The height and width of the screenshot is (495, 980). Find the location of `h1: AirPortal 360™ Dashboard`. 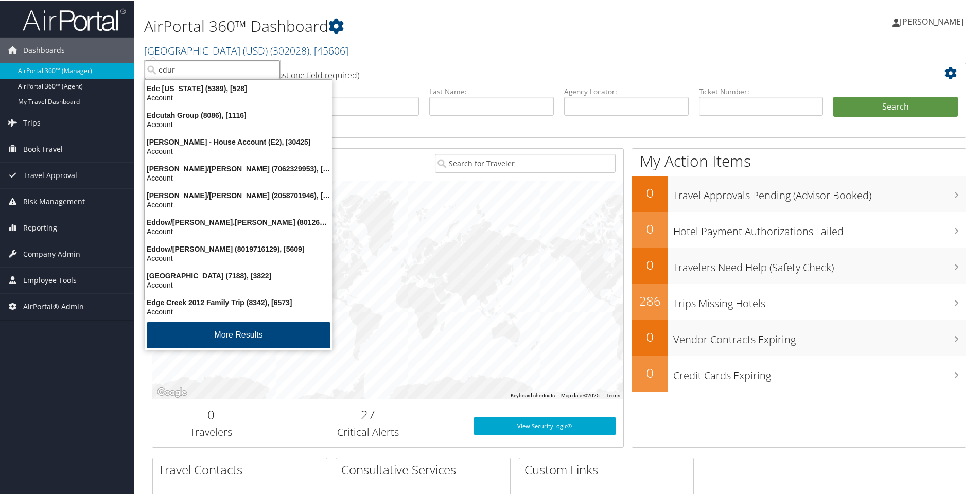

h1: AirPortal 360™ Dashboard is located at coordinates (420, 25).